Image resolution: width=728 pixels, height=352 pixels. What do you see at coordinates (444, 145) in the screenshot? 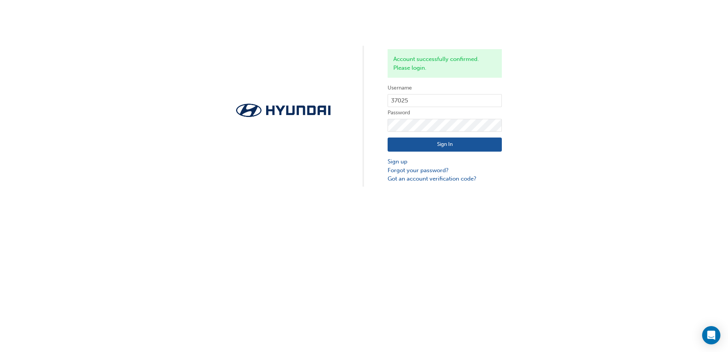
I see `button: Sign In` at bounding box center [444, 145].